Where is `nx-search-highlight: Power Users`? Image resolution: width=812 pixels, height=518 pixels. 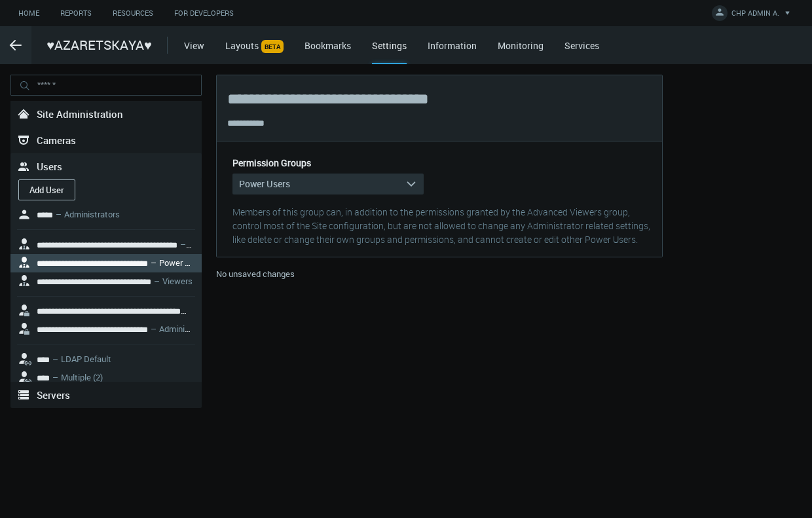 nx-search-highlight: Power Users is located at coordinates (183, 262).